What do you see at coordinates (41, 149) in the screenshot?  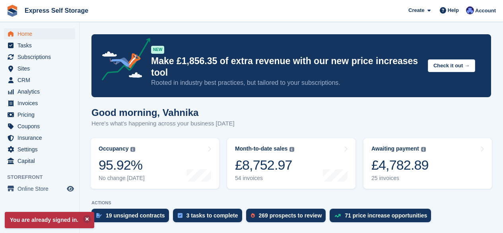 I see `span: Settings` at bounding box center [41, 149].